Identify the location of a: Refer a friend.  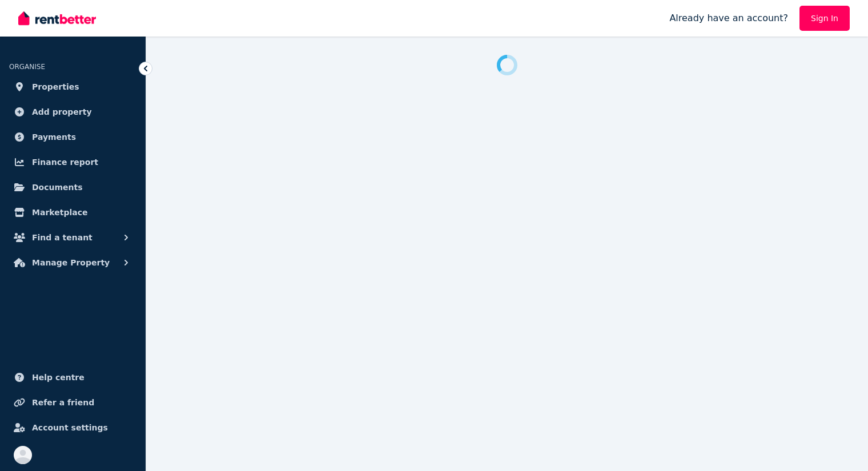
(72, 402).